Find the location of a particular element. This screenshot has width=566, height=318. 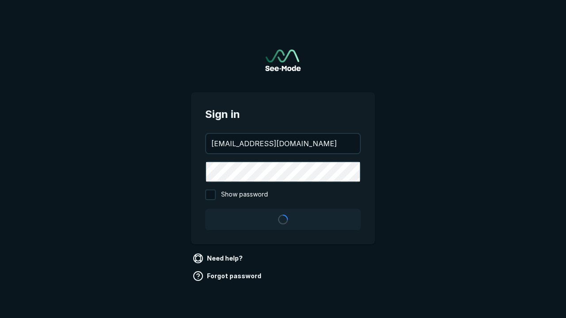

input: your@email.com is located at coordinates (283, 144).